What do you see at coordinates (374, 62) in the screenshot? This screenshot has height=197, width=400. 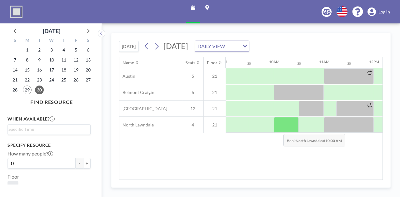 I see `div: 12PM` at bounding box center [374, 62].